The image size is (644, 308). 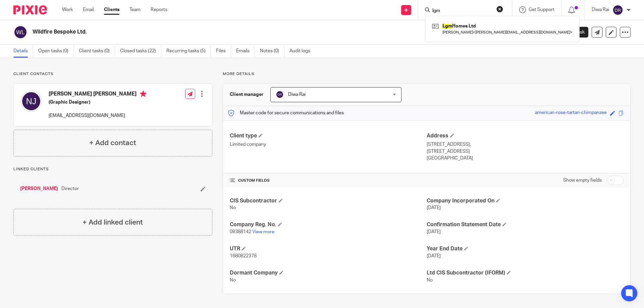 I want to click on h4: CIS Subcontractor, so click(x=328, y=201).